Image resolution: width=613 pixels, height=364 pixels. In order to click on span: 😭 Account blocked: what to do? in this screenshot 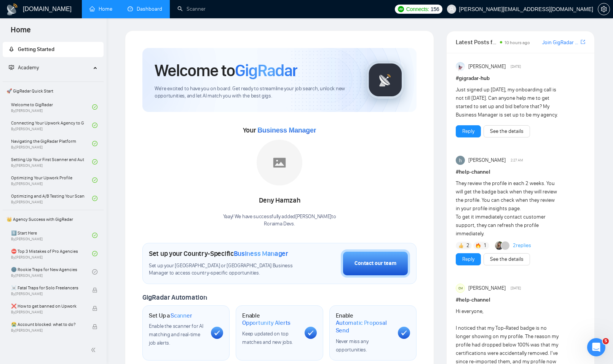, I will do `click(48, 324)`.